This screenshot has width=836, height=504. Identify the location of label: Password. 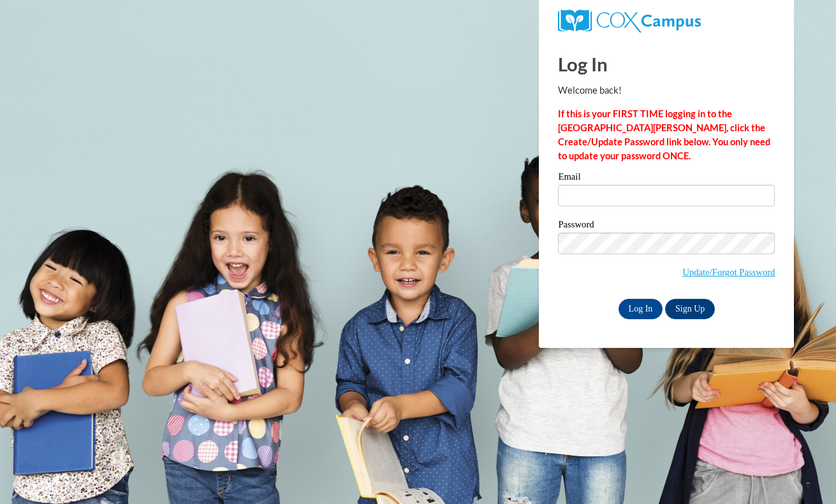
(667, 226).